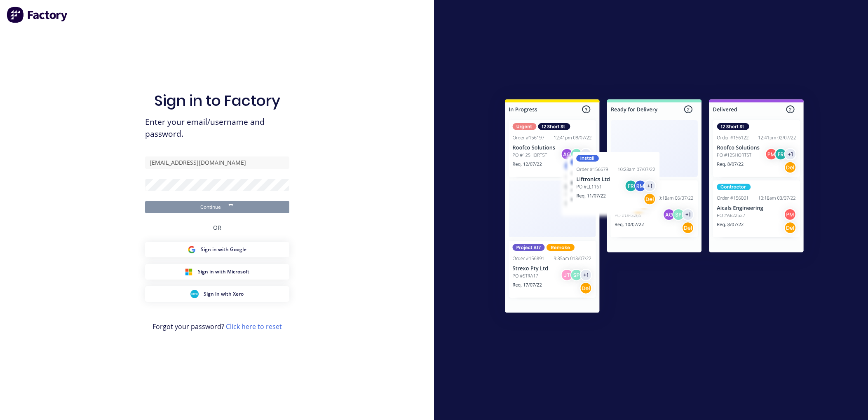 Image resolution: width=868 pixels, height=420 pixels. What do you see at coordinates (223, 271) in the screenshot?
I see `span: Sign in with Microsoft` at bounding box center [223, 271].